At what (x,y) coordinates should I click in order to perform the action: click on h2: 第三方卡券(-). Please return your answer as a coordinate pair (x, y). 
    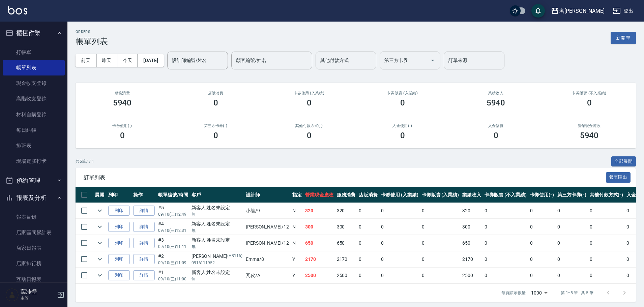
    Looking at the image, I should click on (216, 126).